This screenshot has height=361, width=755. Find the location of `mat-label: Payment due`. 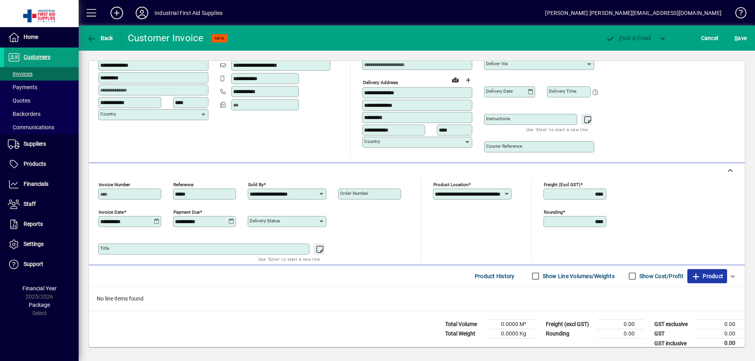

mat-label: Payment due is located at coordinates (186, 212).